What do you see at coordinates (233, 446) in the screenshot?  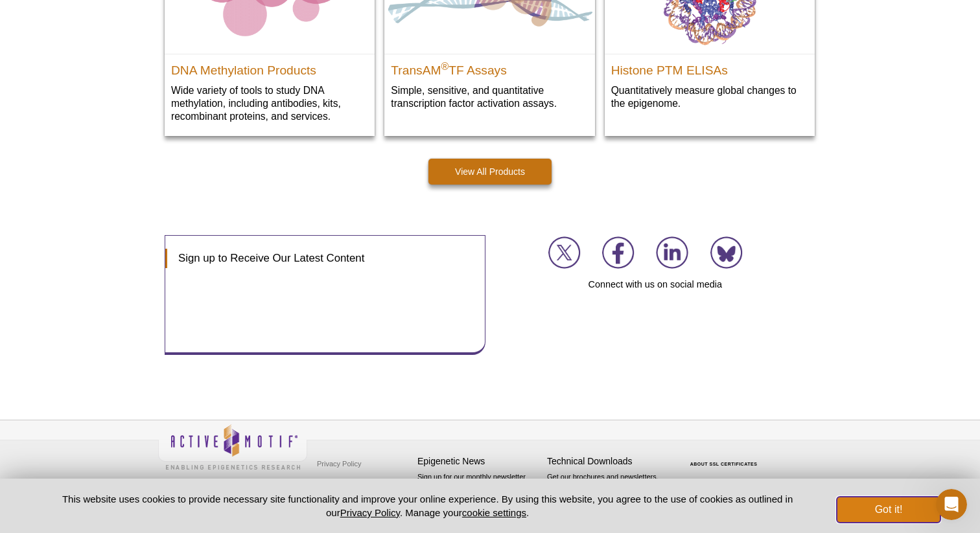 I see `img: Active Motif,` at bounding box center [233, 446].